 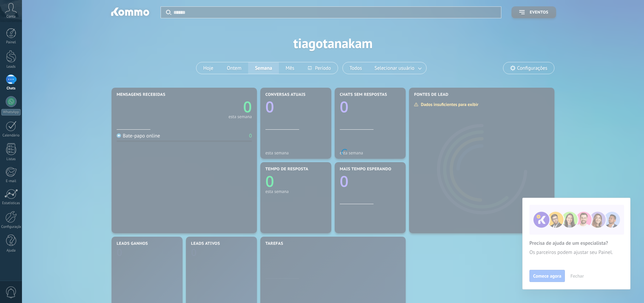 I want to click on div: Estatísticas, so click(x=11, y=203).